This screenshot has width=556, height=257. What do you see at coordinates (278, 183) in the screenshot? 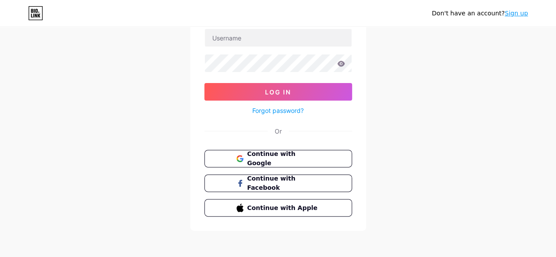
I see `a: Continue with Facebook` at bounding box center [278, 183].